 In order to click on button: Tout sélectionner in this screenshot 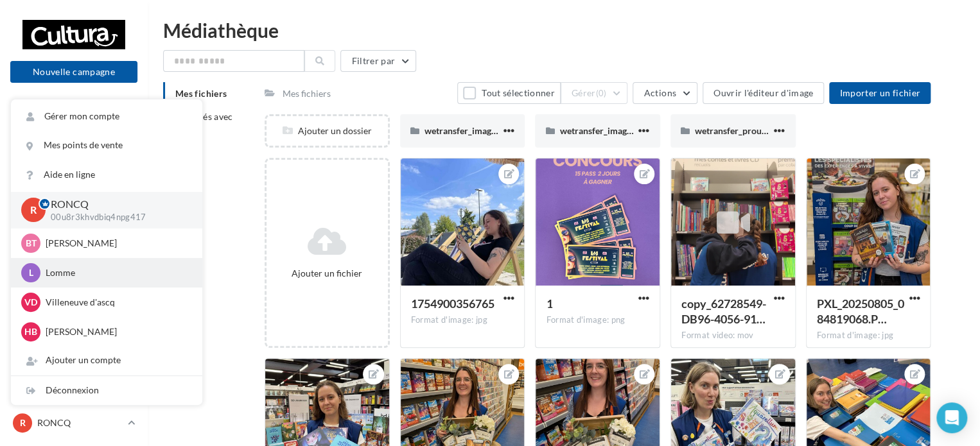, I will do `click(509, 93)`.